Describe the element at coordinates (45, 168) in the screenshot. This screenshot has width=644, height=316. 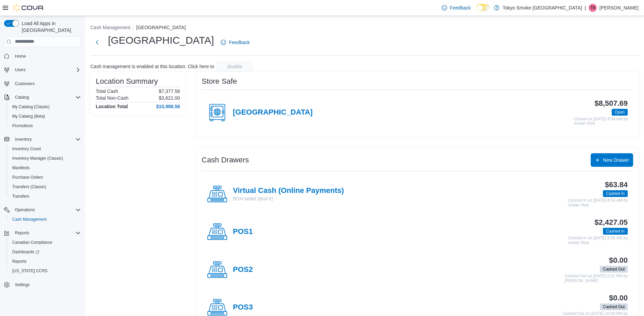
I see `button: Manifests` at that location.